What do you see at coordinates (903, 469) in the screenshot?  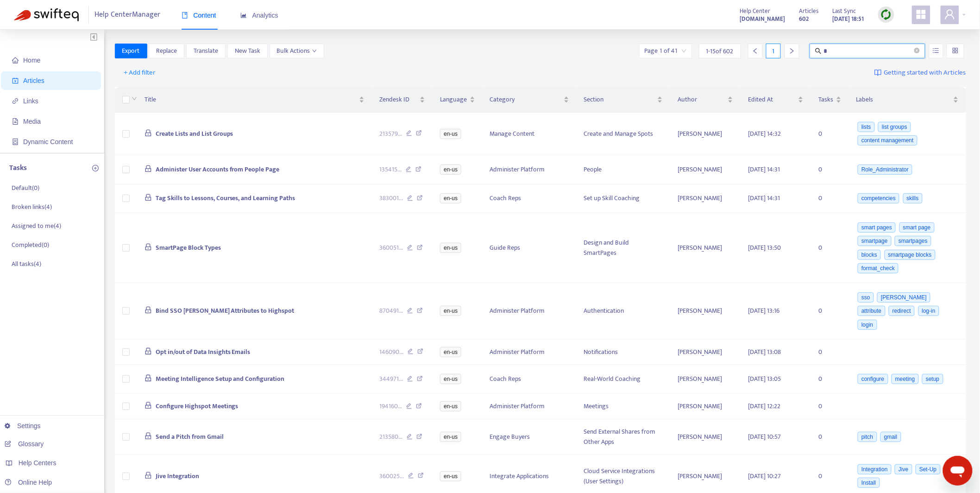 I see `span: Jive` at bounding box center [903, 469].